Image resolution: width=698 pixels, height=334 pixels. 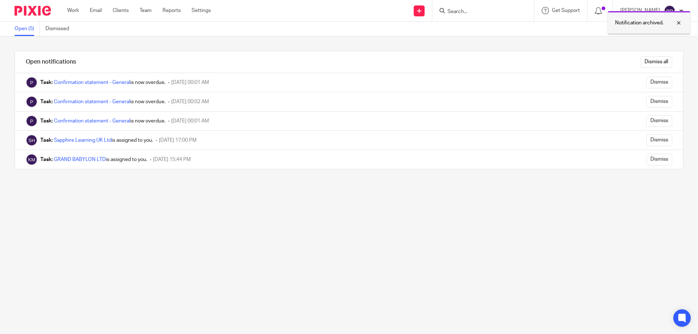 I want to click on img: Sam Haidary, so click(x=32, y=140).